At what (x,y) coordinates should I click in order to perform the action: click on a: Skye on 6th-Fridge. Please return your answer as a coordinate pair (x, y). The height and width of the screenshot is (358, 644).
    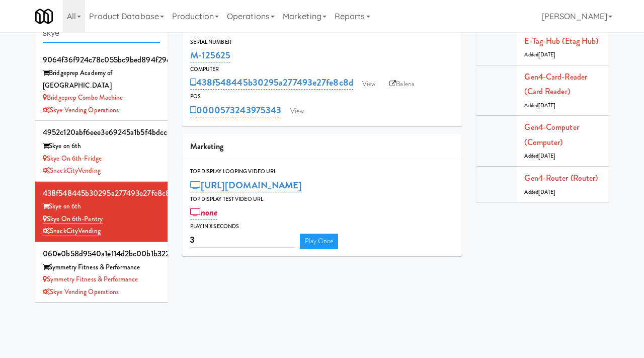
    Looking at the image, I should click on (72, 158).